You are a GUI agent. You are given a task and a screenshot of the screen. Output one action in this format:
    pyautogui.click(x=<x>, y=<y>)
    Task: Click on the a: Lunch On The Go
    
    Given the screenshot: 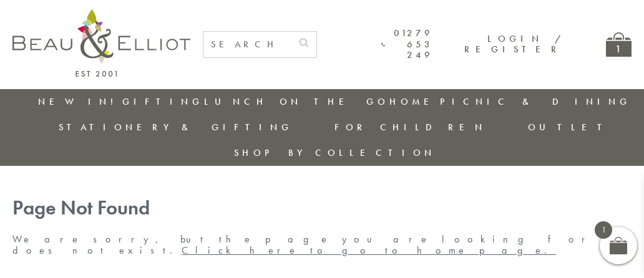 What is the action you would take?
    pyautogui.click(x=296, y=102)
    